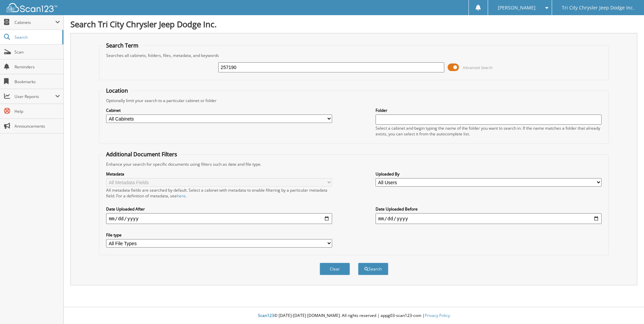 This screenshot has height=324, width=644. Describe the element at coordinates (142, 154) in the screenshot. I see `legend: Additional Document Filters` at that location.